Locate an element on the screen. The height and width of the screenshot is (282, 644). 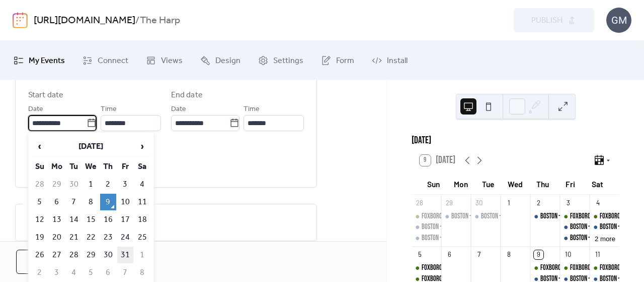
td: 13 is located at coordinates (57, 219).